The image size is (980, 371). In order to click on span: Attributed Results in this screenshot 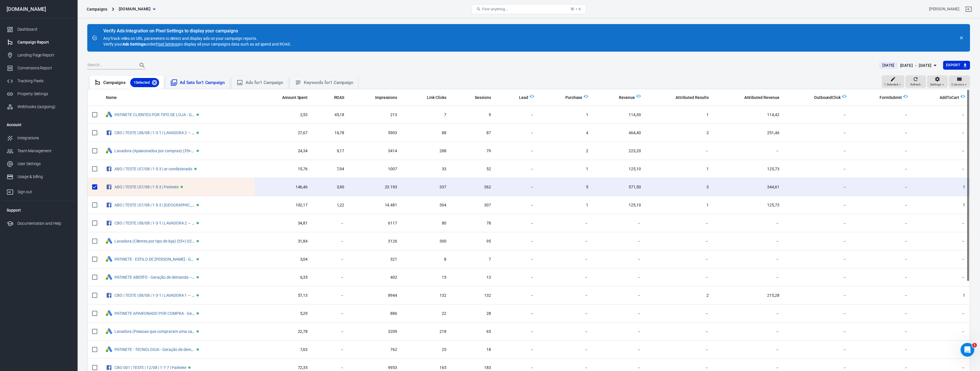, I will do `click(692, 97)`.